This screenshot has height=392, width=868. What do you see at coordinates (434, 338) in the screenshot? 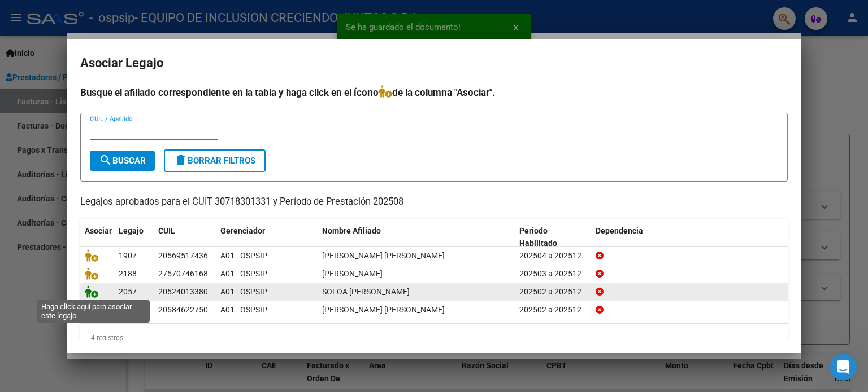
I see `div: 4 registros` at bounding box center [434, 338].